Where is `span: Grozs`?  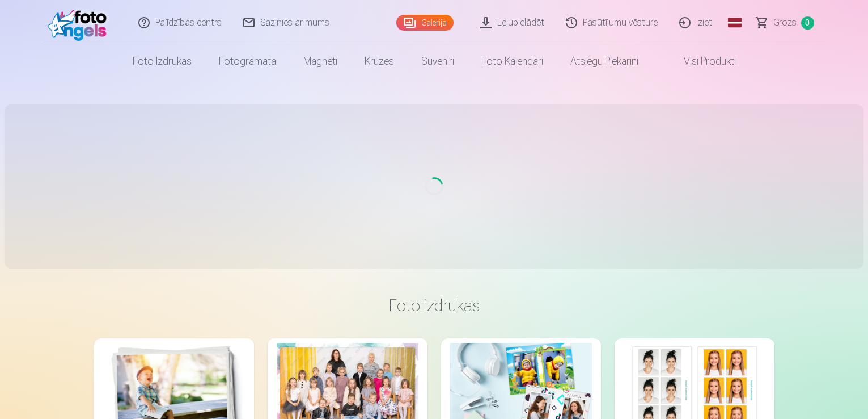
span: Grozs is located at coordinates (785, 23).